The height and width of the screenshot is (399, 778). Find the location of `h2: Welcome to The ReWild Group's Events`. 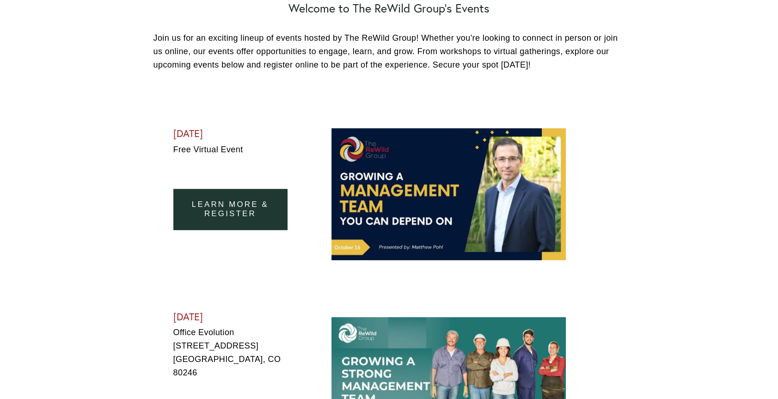

h2: Welcome to The ReWild Group's Events is located at coordinates (389, 8).